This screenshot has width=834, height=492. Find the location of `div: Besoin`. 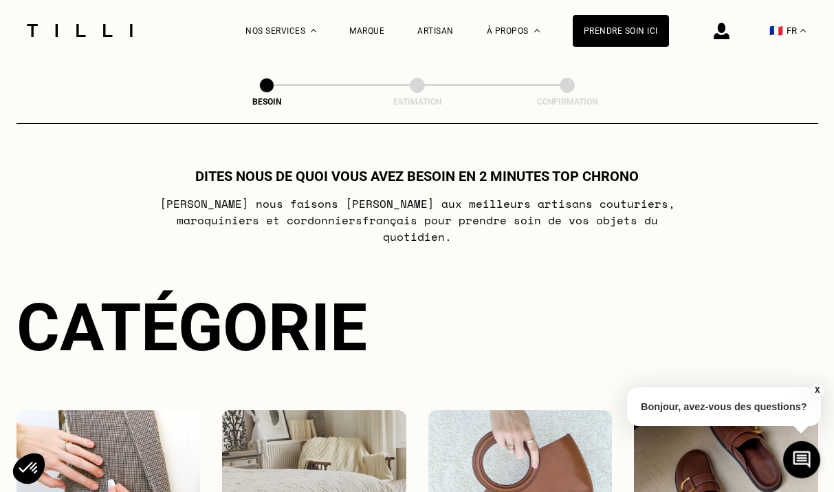

div: Besoin is located at coordinates (267, 102).